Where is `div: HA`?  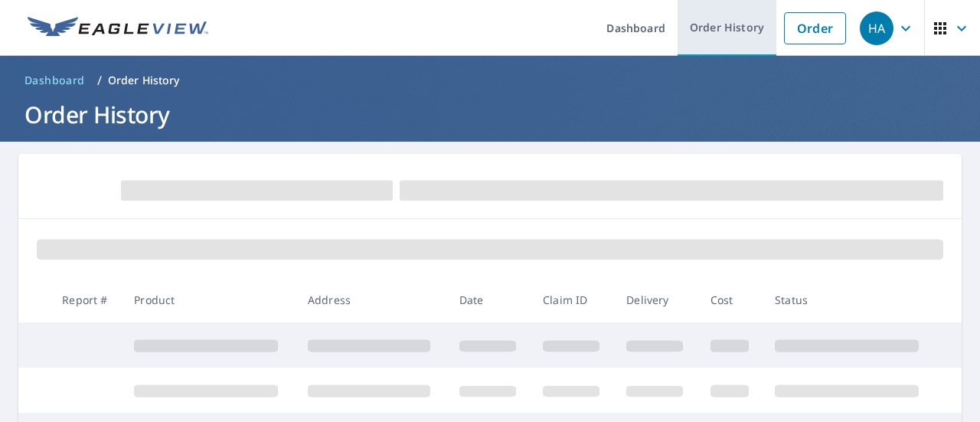 div: HA is located at coordinates (877, 28).